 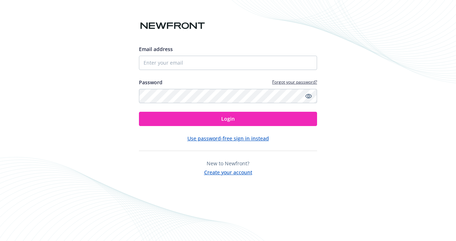 What do you see at coordinates (228, 118) in the screenshot?
I see `span: Login` at bounding box center [228, 118].